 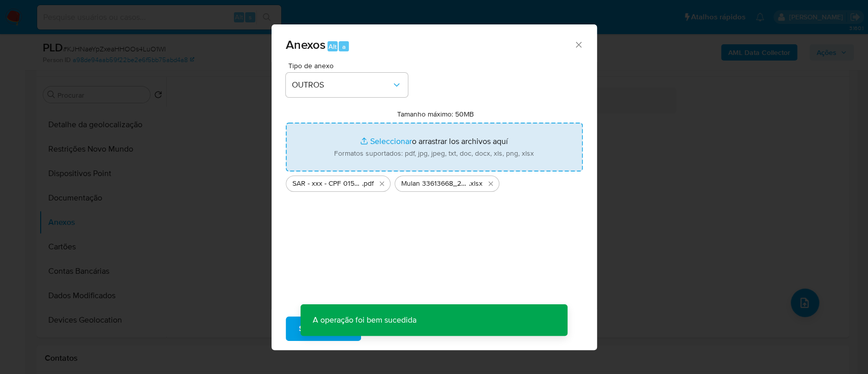 I want to click on span: Anexos, so click(x=305, y=44).